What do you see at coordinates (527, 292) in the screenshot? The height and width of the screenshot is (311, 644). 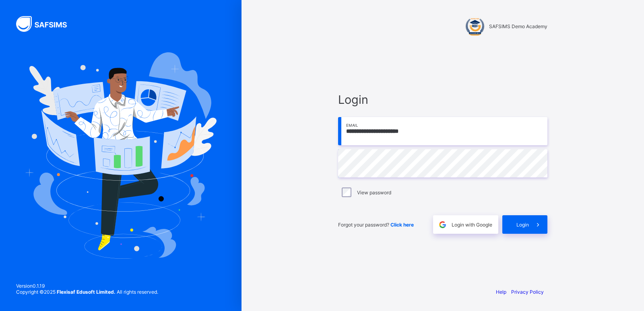 I see `a: Privacy Policy` at bounding box center [527, 292].